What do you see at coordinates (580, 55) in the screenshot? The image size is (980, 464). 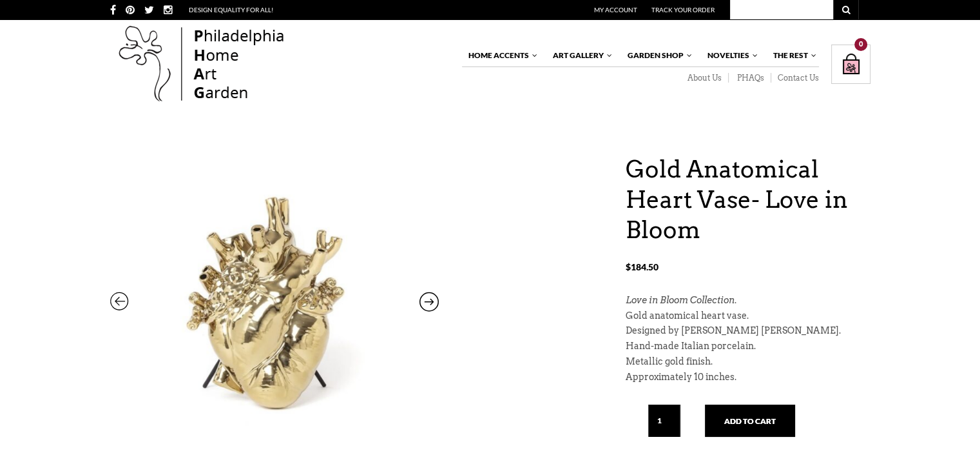 I see `a: Art Gallery` at bounding box center [580, 55].